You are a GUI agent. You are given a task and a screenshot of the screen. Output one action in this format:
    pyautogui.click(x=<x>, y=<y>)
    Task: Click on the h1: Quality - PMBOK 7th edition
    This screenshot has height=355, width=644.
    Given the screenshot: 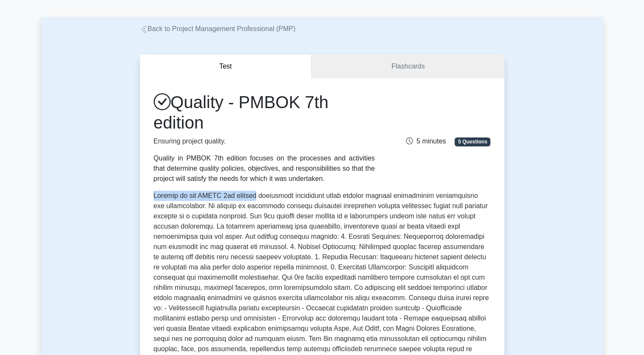 What is the action you would take?
    pyautogui.click(x=264, y=112)
    